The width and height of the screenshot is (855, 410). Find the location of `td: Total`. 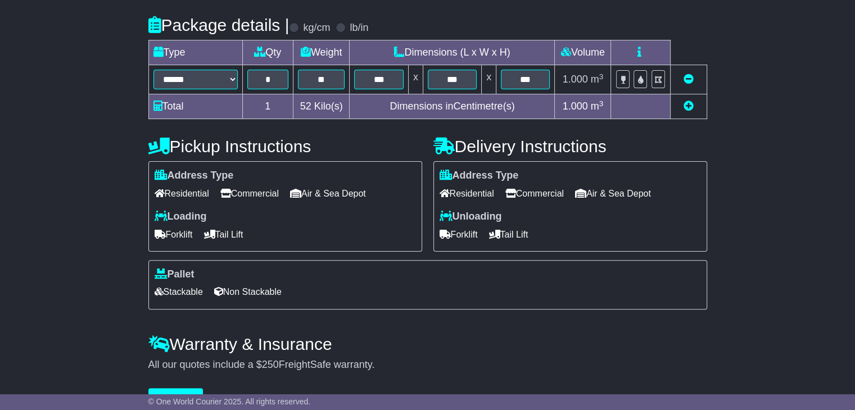

td: Total is located at coordinates (195, 107).